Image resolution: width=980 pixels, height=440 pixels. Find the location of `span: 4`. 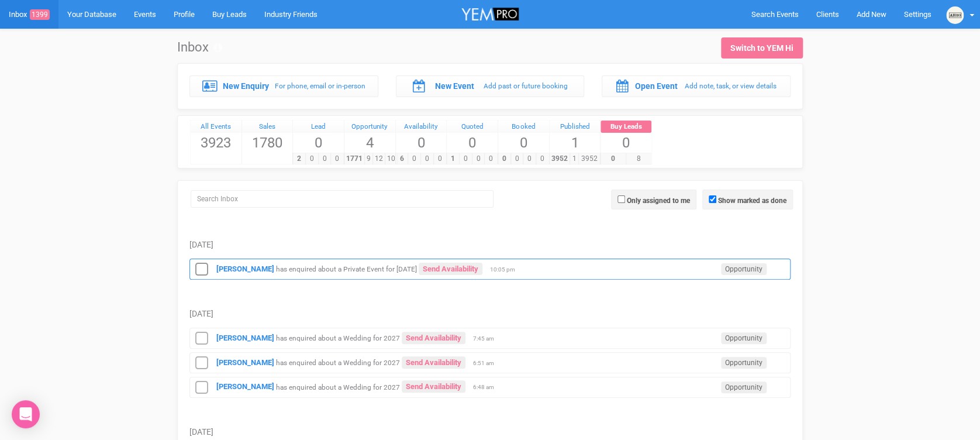

span: 4 is located at coordinates (370, 143).